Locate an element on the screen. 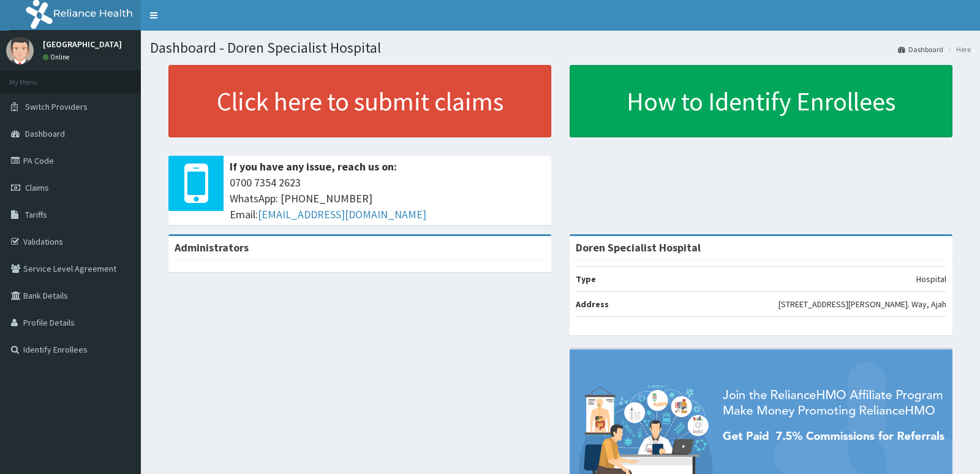  a: How to Identify Enrollees is located at coordinates (761, 101).